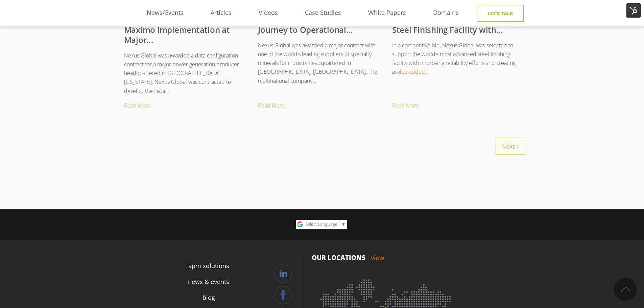 Image resolution: width=644 pixels, height=308 pixels. I want to click on p: In a competitive bid, Nexus Global was selected to support the world’s most advanced steel finish..., so click(454, 59).